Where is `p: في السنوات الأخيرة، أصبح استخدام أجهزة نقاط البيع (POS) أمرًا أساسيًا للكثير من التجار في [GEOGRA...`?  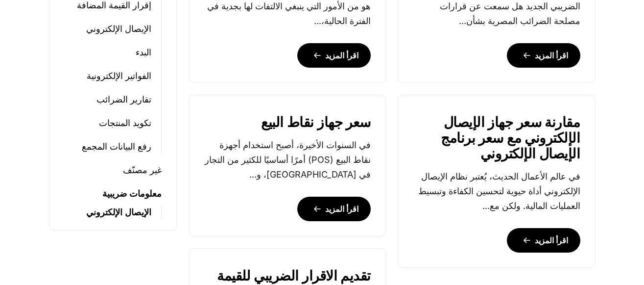
p: في السنوات الأخيرة، أصبح استخدام أجهزة نقاط البيع (POS) أمرًا أساسيًا للكثير من التجار في [GEOGRA... is located at coordinates (287, 160).